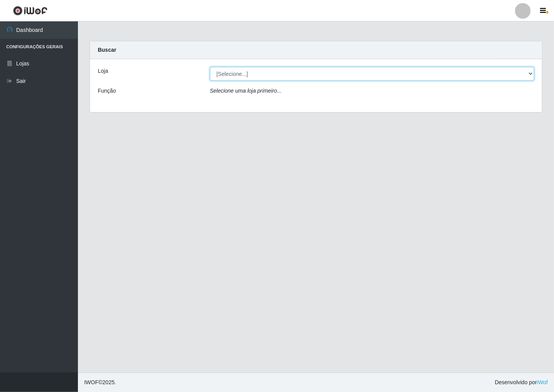 This screenshot has height=392, width=554. Describe the element at coordinates (543, 382) in the screenshot. I see `a: iWof` at that location.